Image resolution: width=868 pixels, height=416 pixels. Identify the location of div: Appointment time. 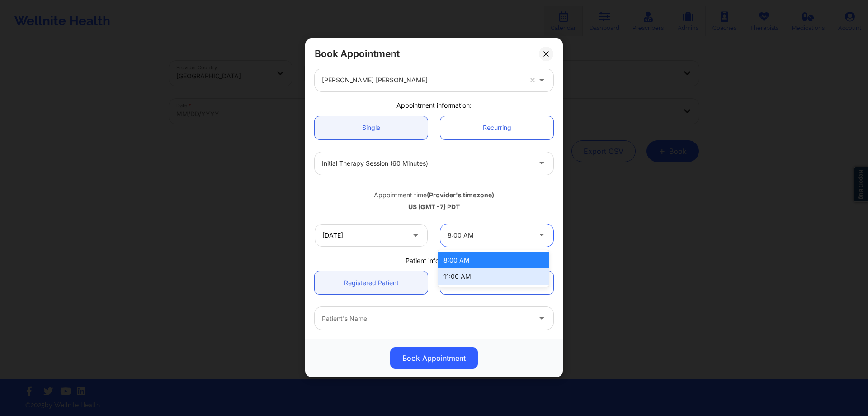
(434, 195).